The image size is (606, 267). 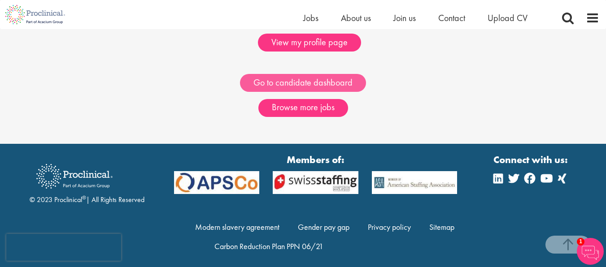 I want to click on a: Privacy policy, so click(x=389, y=227).